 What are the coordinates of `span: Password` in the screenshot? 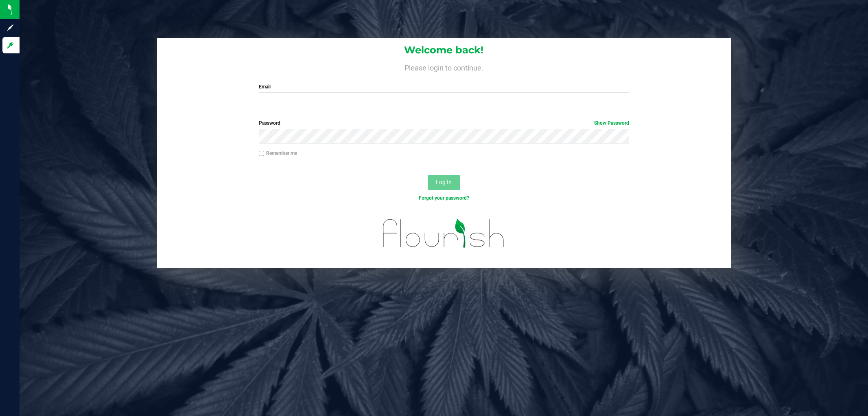 It's located at (270, 123).